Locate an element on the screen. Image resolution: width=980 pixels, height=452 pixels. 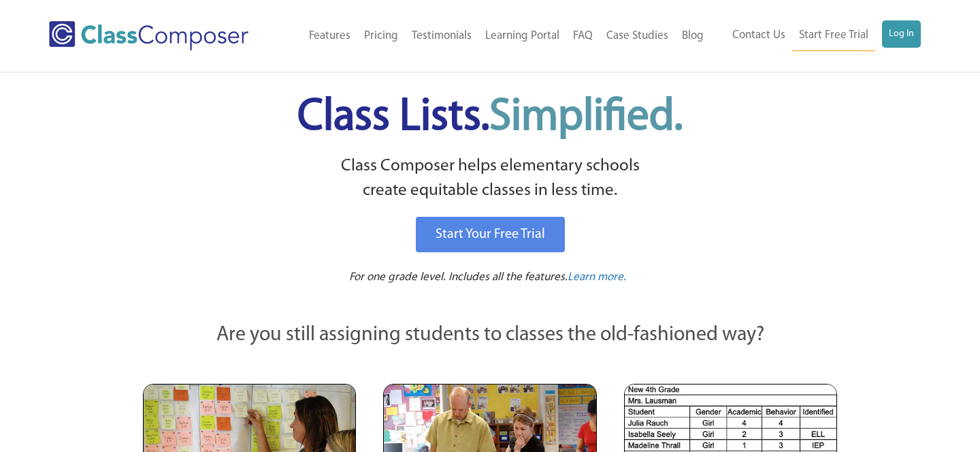
a: Testimonials is located at coordinates (442, 36).